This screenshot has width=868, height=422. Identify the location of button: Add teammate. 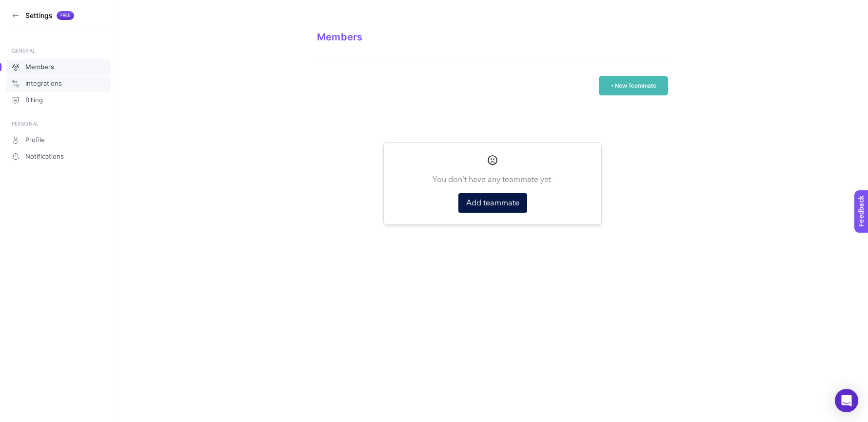
(493, 203).